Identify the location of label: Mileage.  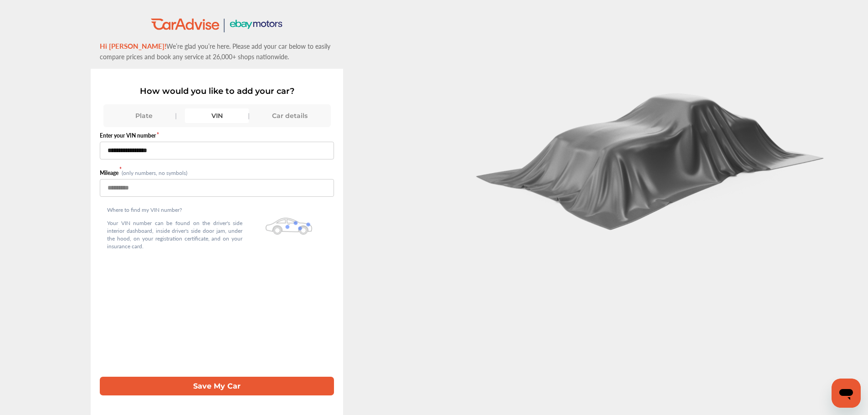
(111, 173).